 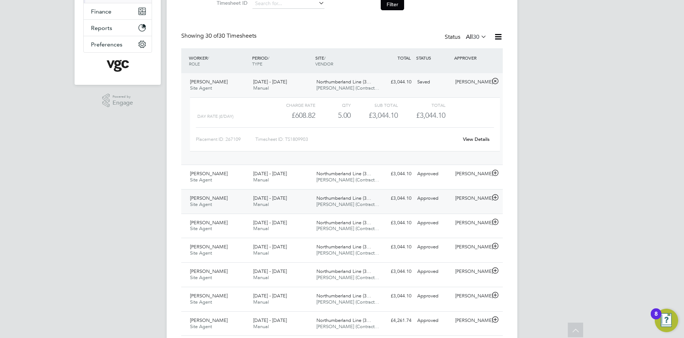 I want to click on div: Placement ID: 267109, so click(x=225, y=139).